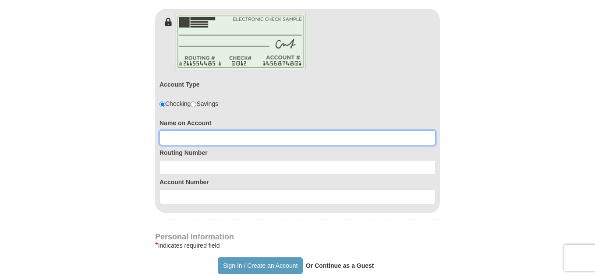 The width and height of the screenshot is (595, 277). I want to click on label: Routing Number, so click(297, 153).